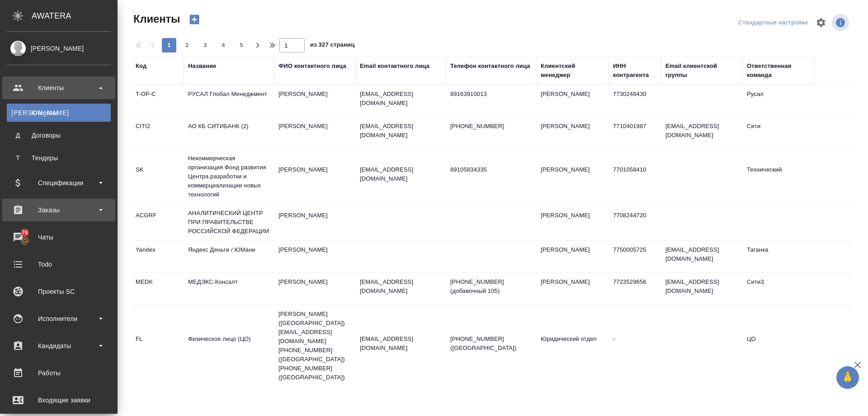  Describe the element at coordinates (157, 133) in the screenshot. I see `td: CITI2` at that location.